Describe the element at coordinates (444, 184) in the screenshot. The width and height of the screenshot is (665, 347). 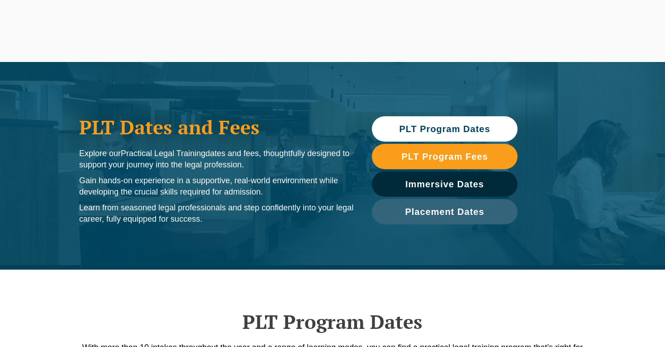
I see `span: Immersive Dates` at that location.